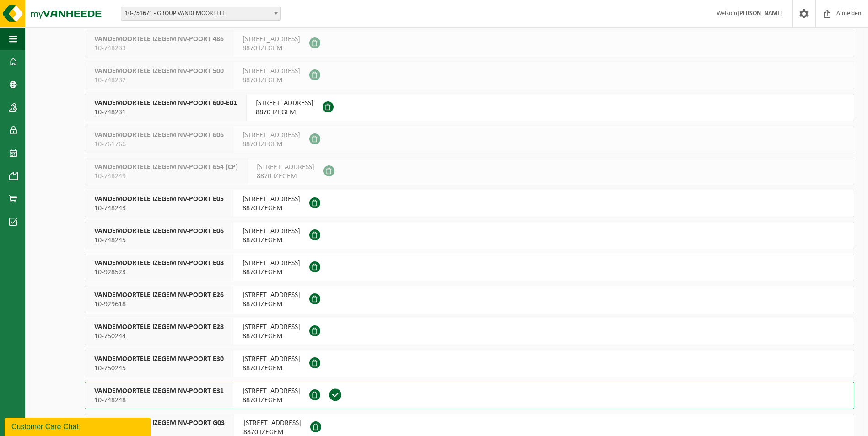 The height and width of the screenshot is (436, 868). What do you see at coordinates (159, 80) in the screenshot?
I see `span: 10-748232` at bounding box center [159, 80].